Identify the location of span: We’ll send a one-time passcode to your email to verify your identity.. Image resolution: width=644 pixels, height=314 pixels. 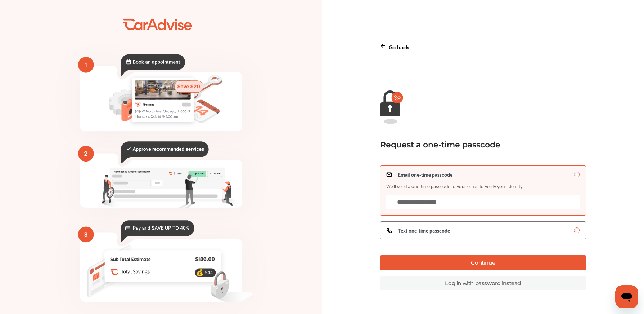
(455, 186).